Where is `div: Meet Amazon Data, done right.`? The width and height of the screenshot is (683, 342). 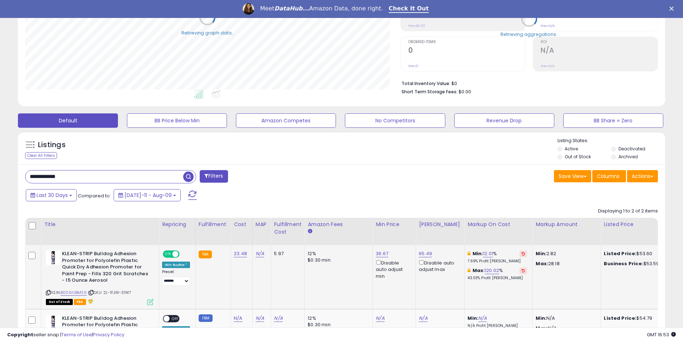 div: Meet Amazon Data, done right. is located at coordinates (321, 9).